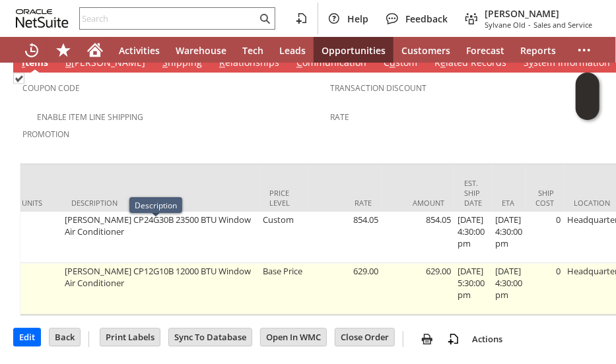  I want to click on span: Leads, so click(293, 50).